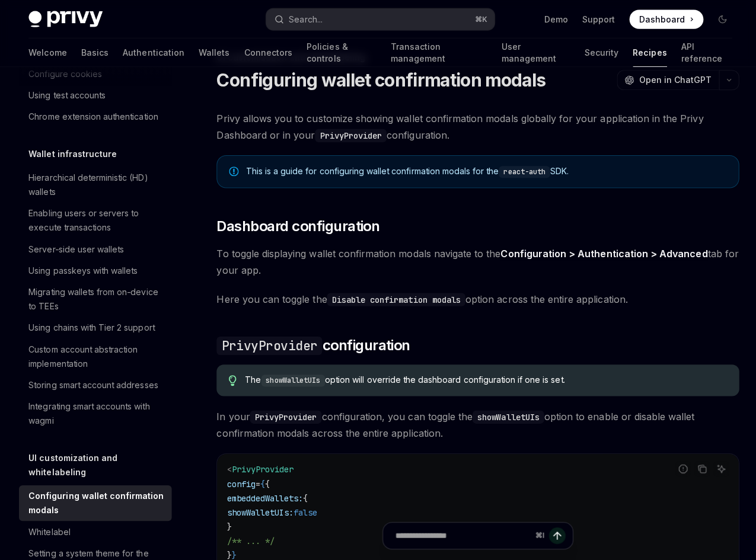  Describe the element at coordinates (95, 219) in the screenshot. I see `a: Enabling users or servers to execute transactions` at that location.